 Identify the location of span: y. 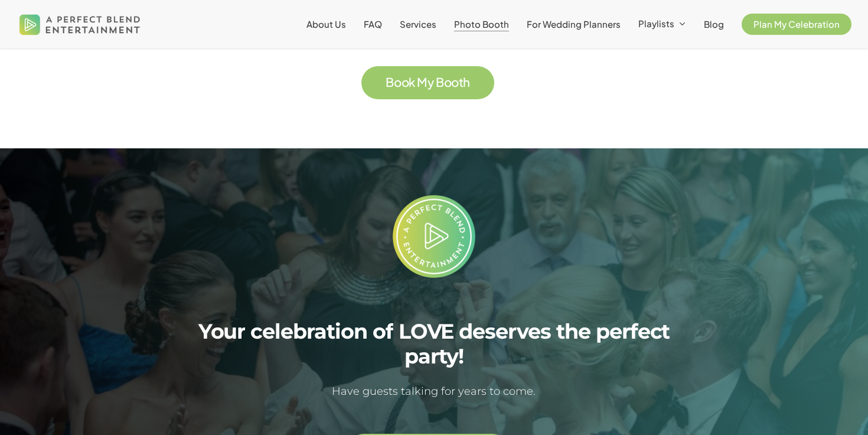
(431, 82).